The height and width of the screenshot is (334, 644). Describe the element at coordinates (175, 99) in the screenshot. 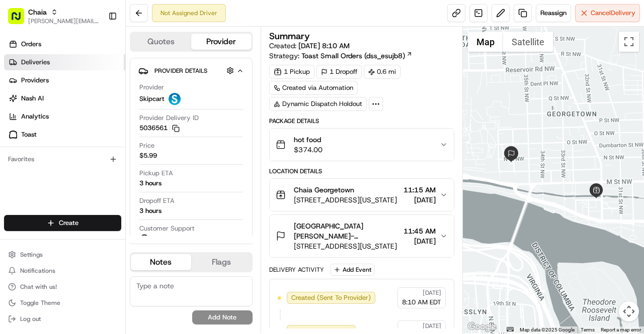

I see `img: profile_skipcart_partner.png` at that location.